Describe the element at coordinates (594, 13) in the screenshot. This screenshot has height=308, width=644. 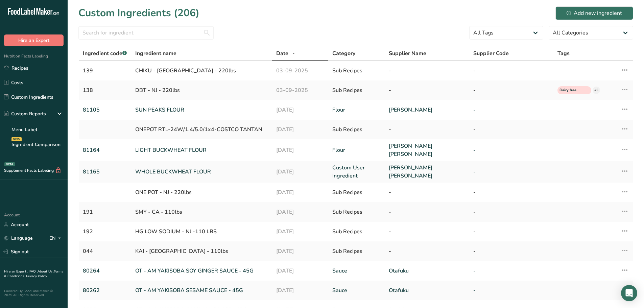
I see `button: Add new ingredient` at that location.